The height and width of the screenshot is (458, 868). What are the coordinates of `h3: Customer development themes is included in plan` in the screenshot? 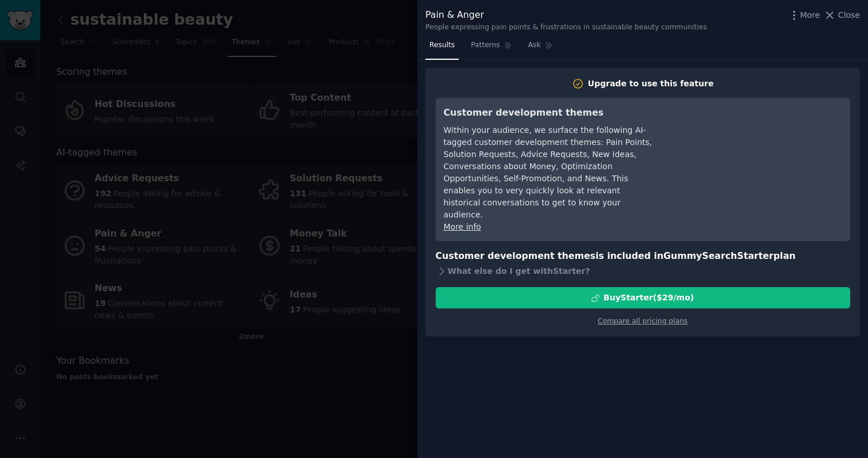 It's located at (643, 256).